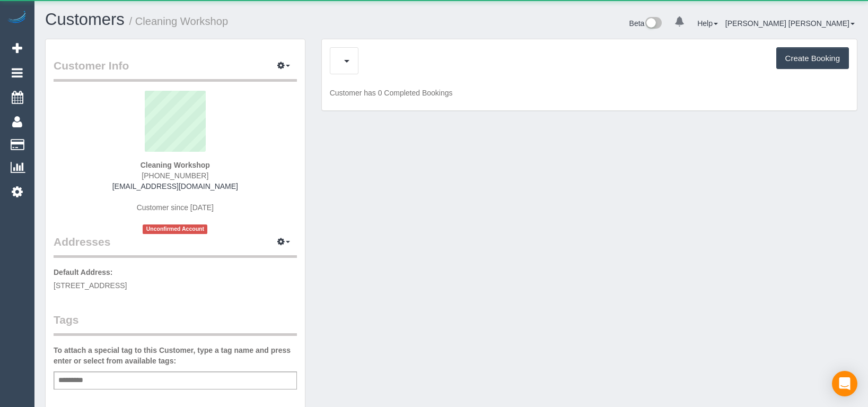 This screenshot has height=407, width=868. Describe the element at coordinates (812, 58) in the screenshot. I see `button: Create Booking` at that location.